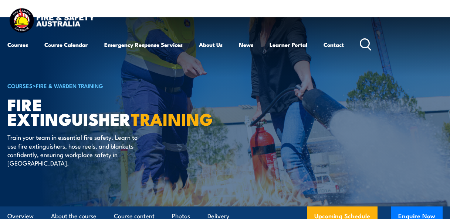 This screenshot has width=450, height=219. Describe the element at coordinates (288, 45) in the screenshot. I see `a: Learner Portal` at that location.